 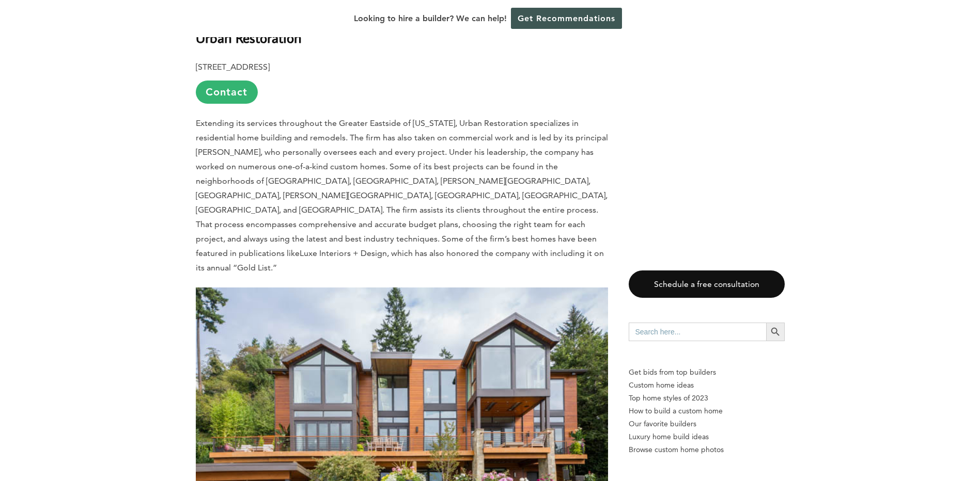 I want to click on p: Browse custom home photos, so click(x=707, y=450).